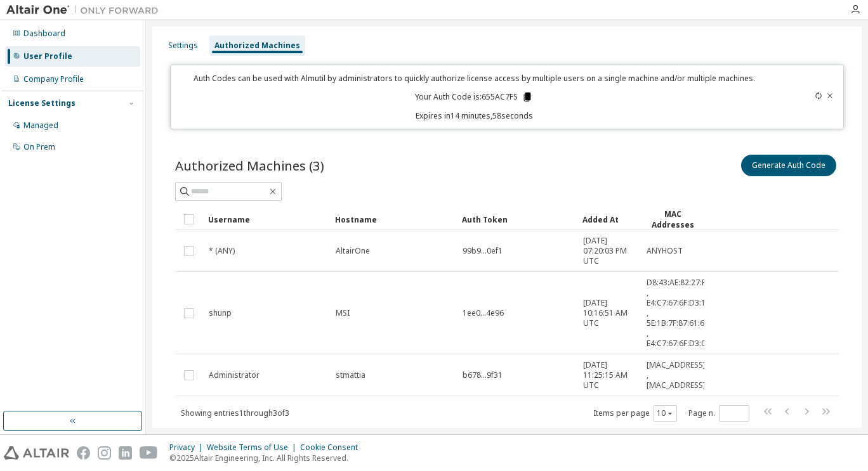  Describe the element at coordinates (333, 448) in the screenshot. I see `div: Cookie Consent` at that location.